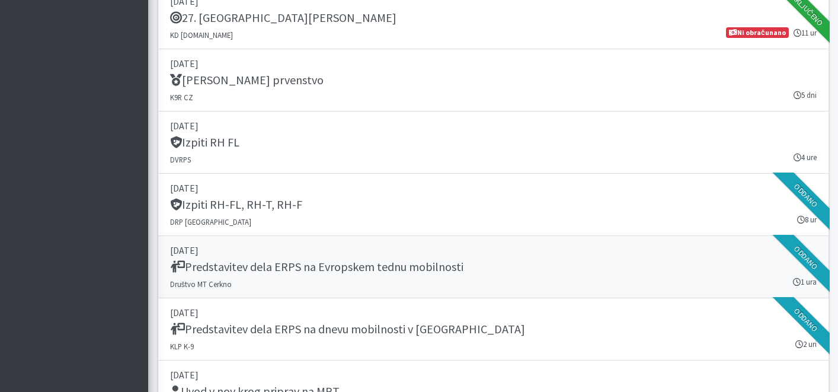 The width and height of the screenshot is (838, 392). What do you see at coordinates (204, 142) in the screenshot?
I see `h5: Izpiti RH FL` at bounding box center [204, 142].